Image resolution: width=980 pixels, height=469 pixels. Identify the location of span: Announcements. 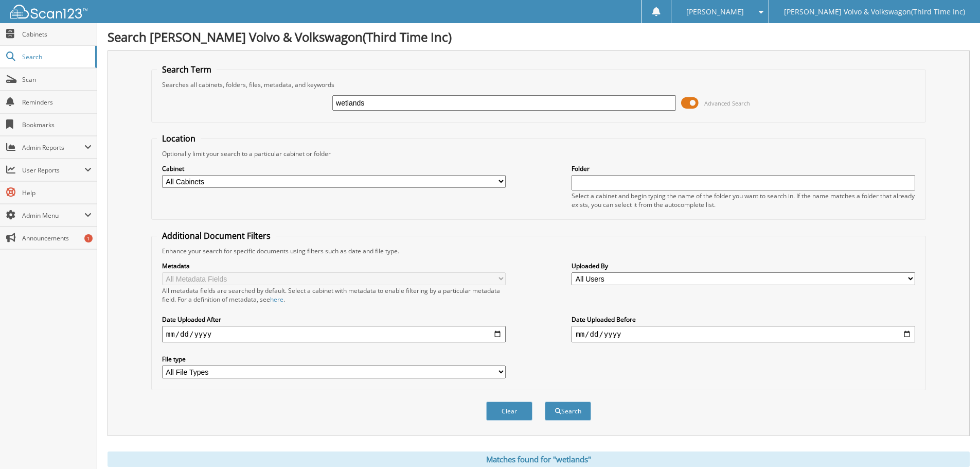
(56, 237).